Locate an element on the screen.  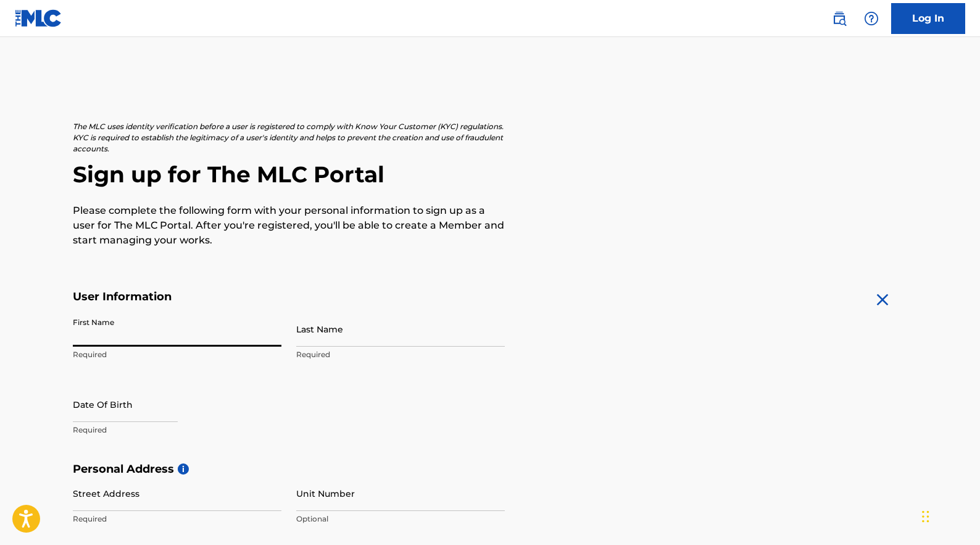
span: i is located at coordinates (183, 469).